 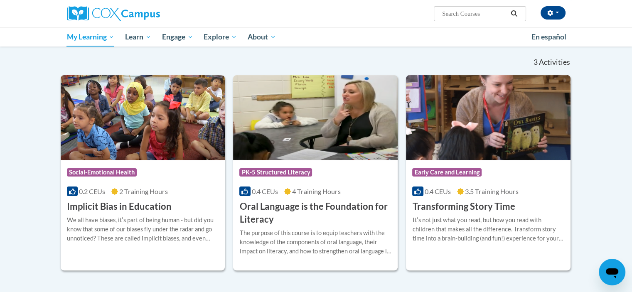 What do you see at coordinates (138, 37) in the screenshot?
I see `a: Learn` at bounding box center [138, 37].